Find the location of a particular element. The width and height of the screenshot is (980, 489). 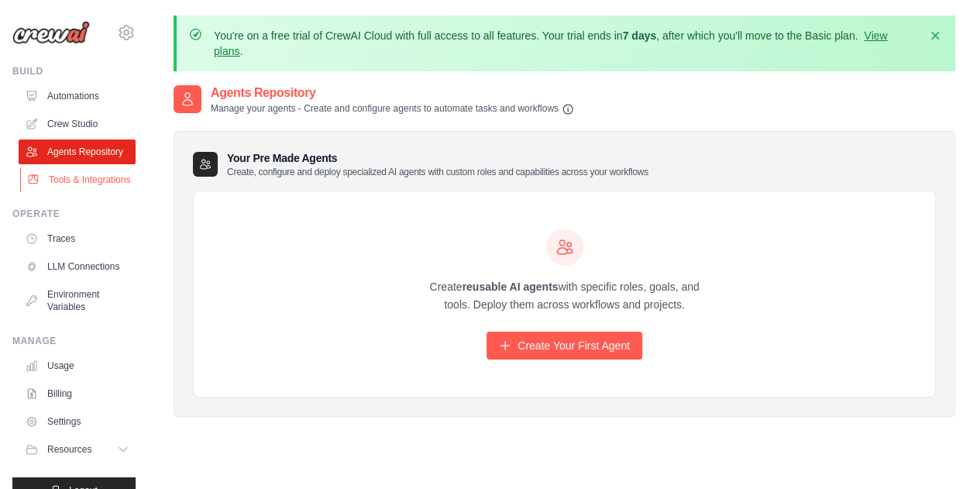

a: LLM Connections is located at coordinates (77, 267).